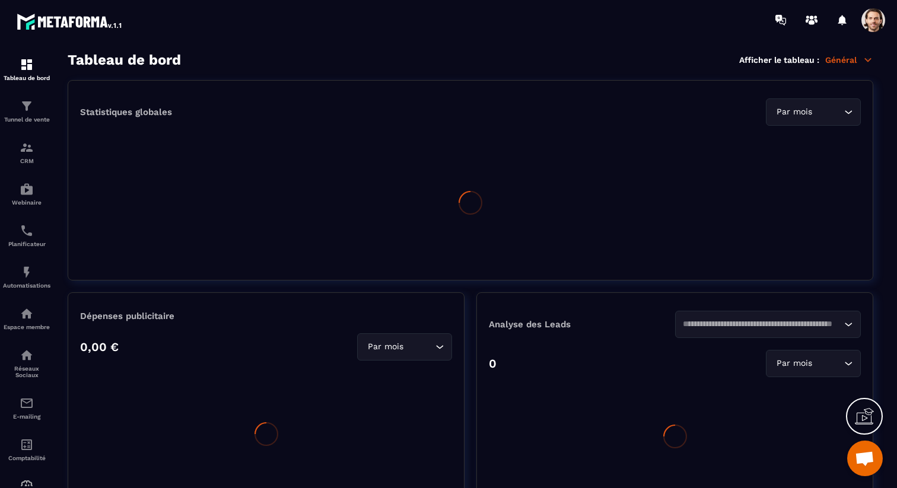 The image size is (897, 488). What do you see at coordinates (27, 355) in the screenshot?
I see `img: social-network` at bounding box center [27, 355].